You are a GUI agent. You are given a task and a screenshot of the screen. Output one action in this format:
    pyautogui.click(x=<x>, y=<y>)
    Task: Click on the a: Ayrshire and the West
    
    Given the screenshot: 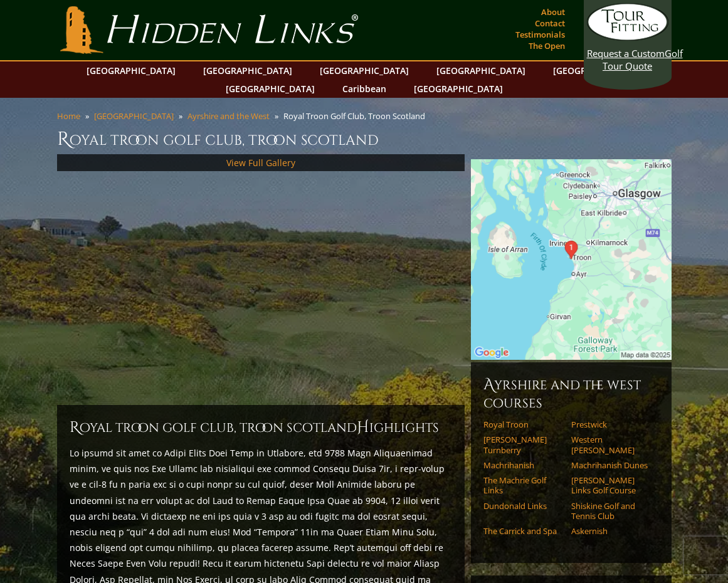 What is the action you would take?
    pyautogui.click(x=228, y=116)
    